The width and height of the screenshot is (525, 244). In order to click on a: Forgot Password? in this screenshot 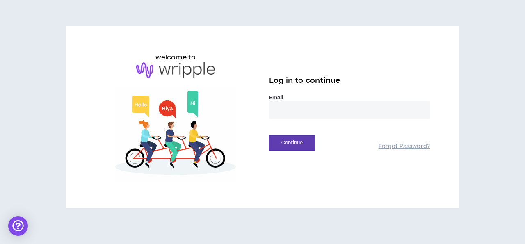, I will do `click(404, 146)`.